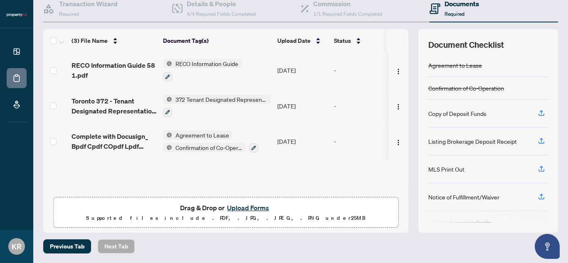  I want to click on th: Document Tag(s), so click(217, 41).